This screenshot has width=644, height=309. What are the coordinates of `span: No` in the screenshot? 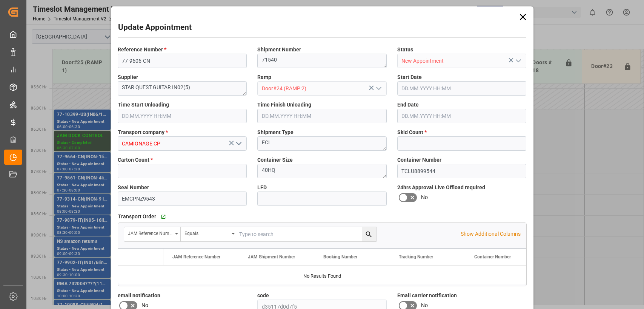 It's located at (425, 197).